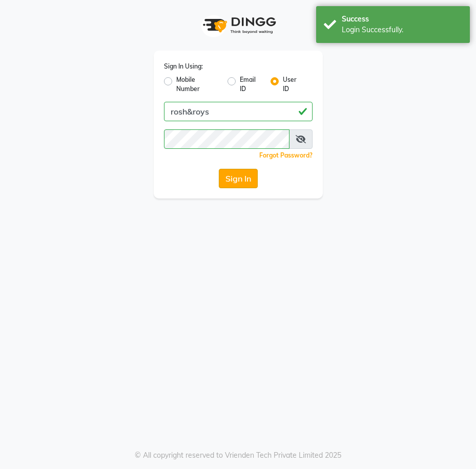  Describe the element at coordinates (401, 19) in the screenshot. I see `div: Success` at that location.